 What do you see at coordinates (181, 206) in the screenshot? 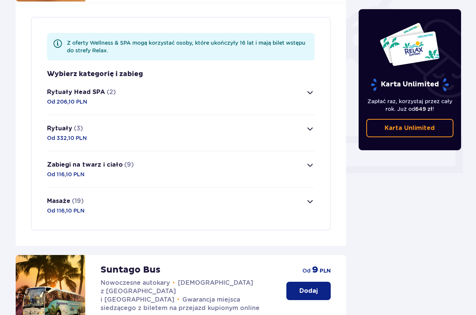
I see `button: Masaże(19)Od 116,10 PLN` at bounding box center [181, 206].